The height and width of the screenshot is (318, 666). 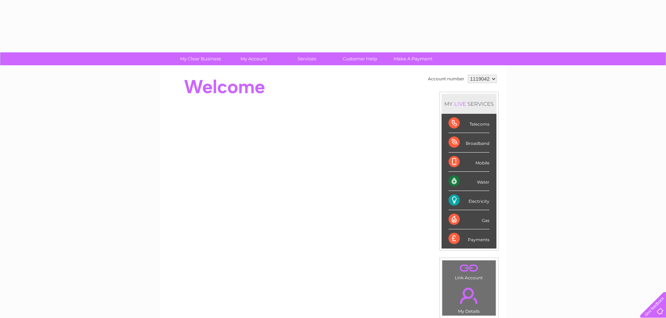 I want to click on div: Broadband, so click(x=469, y=143).